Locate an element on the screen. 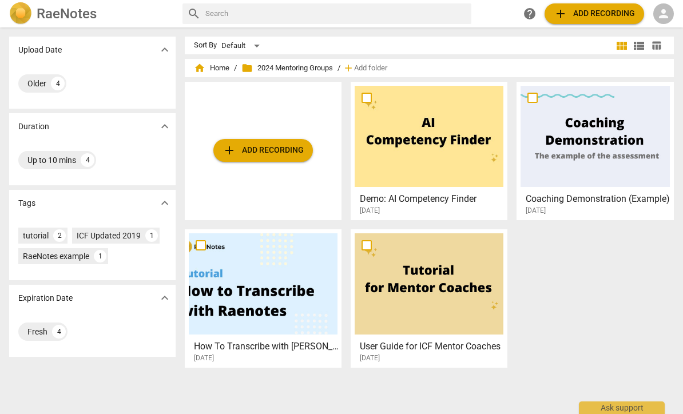 Image resolution: width=683 pixels, height=414 pixels. p: Expiration Date is located at coordinates (45, 298).